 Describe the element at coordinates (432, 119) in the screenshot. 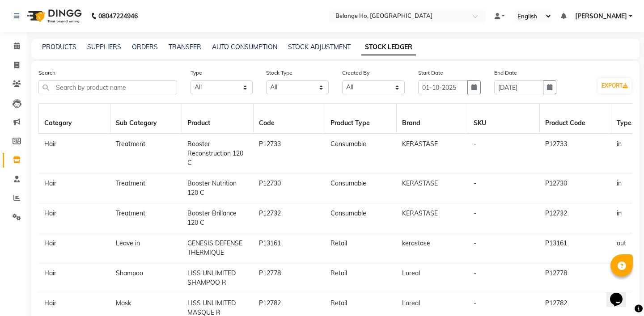

I see `th: Brand` at that location.